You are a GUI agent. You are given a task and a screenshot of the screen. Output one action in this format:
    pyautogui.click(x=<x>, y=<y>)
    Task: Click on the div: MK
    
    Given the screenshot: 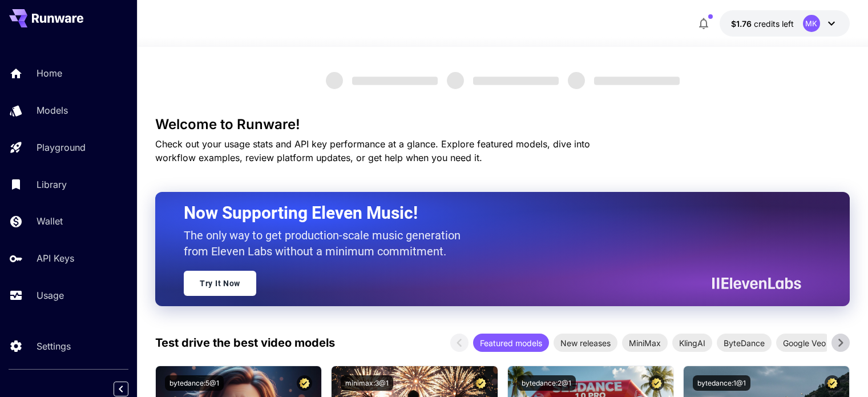 What is the action you would take?
    pyautogui.click(x=812, y=24)
    